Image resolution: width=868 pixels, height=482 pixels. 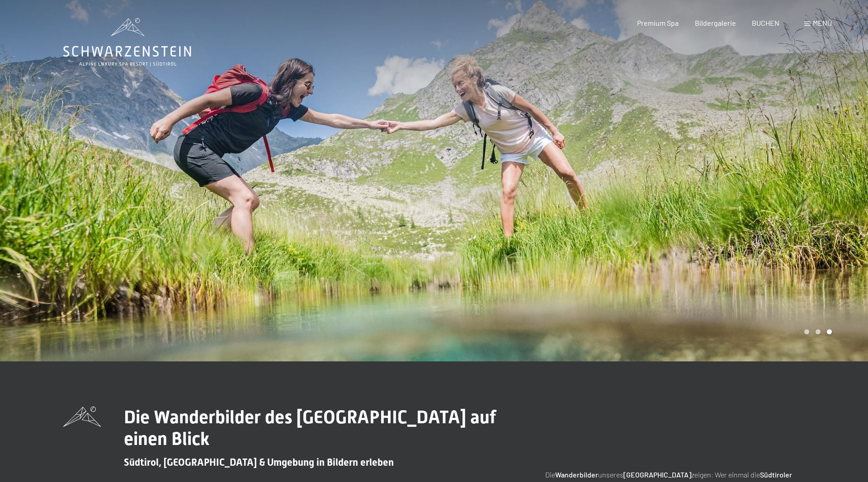 I want to click on span: Premium Spa, so click(x=658, y=23).